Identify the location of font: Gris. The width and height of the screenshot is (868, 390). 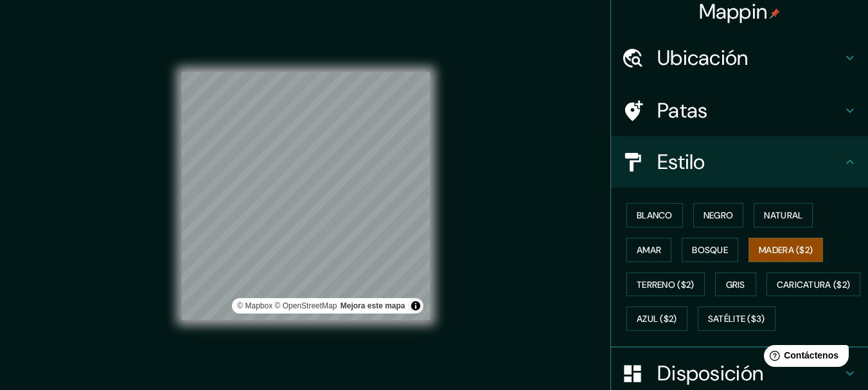
(736, 285).